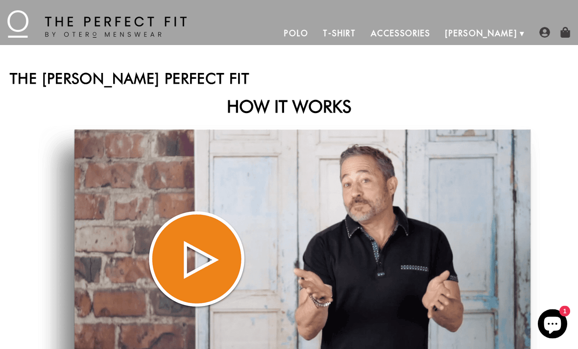 Image resolution: width=578 pixels, height=349 pixels. Describe the element at coordinates (97, 25) in the screenshot. I see `img: The Perfect Fit - by Otero Menswear - Logo` at that location.